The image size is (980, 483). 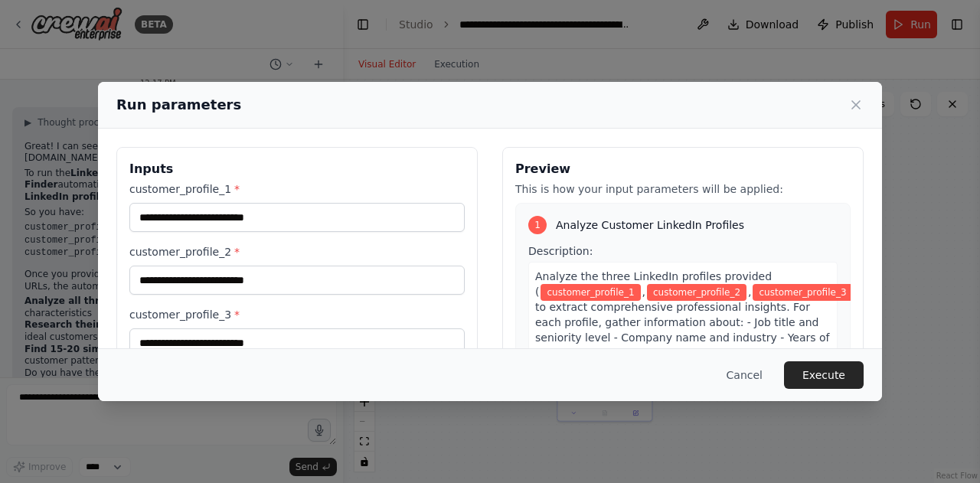 What do you see at coordinates (744, 375) in the screenshot?
I see `button: Cancel` at bounding box center [744, 375].